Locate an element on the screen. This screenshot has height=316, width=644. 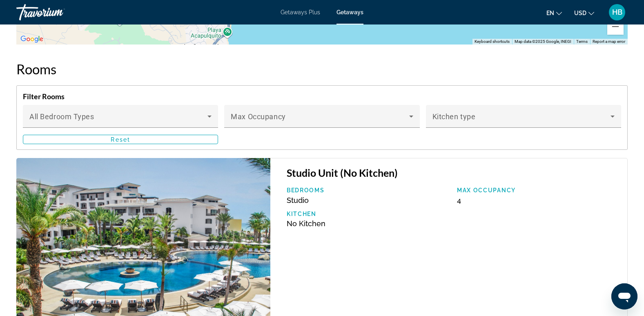
span: Studio is located at coordinates (298, 200).